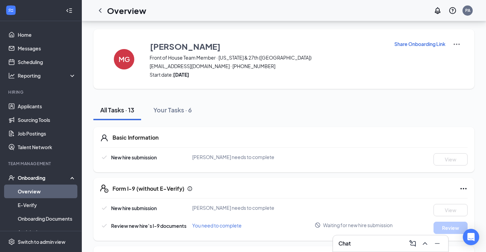  Describe the element at coordinates (318, 225) in the screenshot. I see `svg: Blocked` at that location.